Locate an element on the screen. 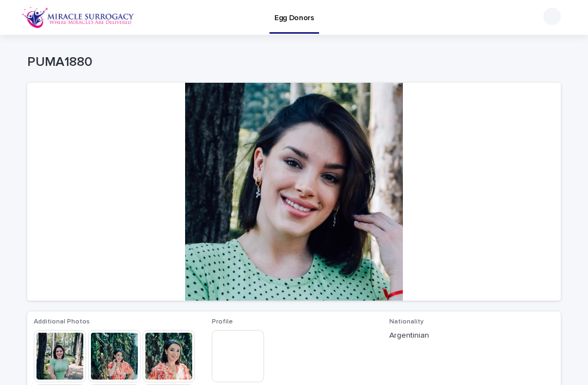  span: Profile is located at coordinates (222, 322).